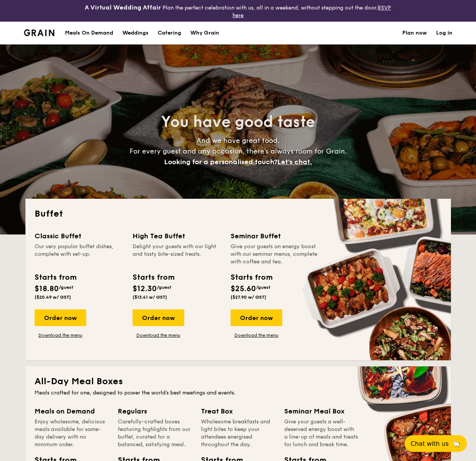  What do you see at coordinates (205, 33) in the screenshot?
I see `a: Why Grain` at bounding box center [205, 33].